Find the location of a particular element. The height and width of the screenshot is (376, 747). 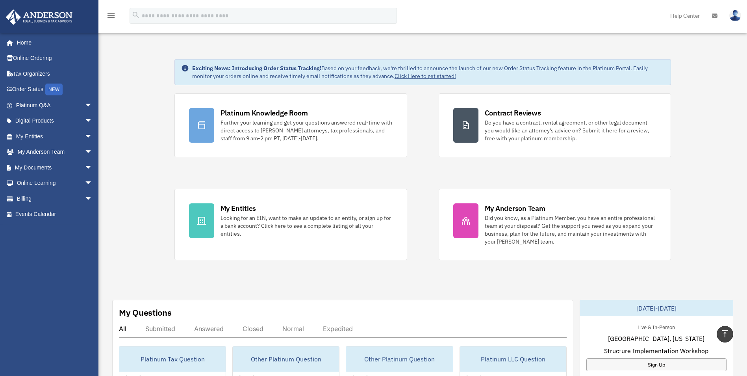

i: search is located at coordinates (136, 15).